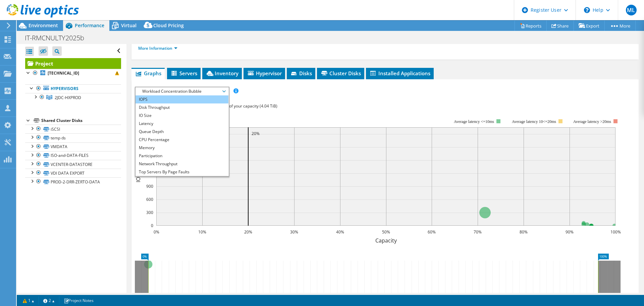 The height and width of the screenshot is (306, 644). Describe the element at coordinates (150, 199) in the screenshot. I see `text: 600` at that location.